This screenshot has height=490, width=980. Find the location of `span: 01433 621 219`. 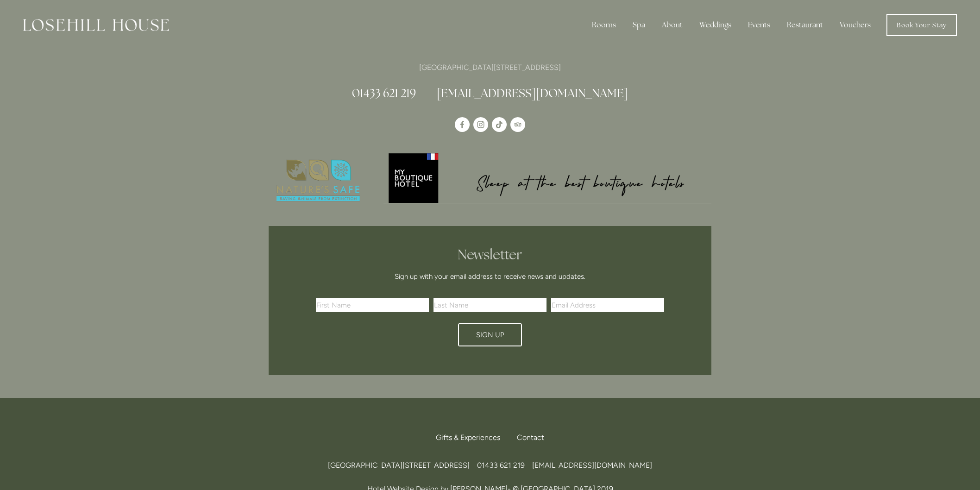

span: 01433 621 219 is located at coordinates (501, 465).